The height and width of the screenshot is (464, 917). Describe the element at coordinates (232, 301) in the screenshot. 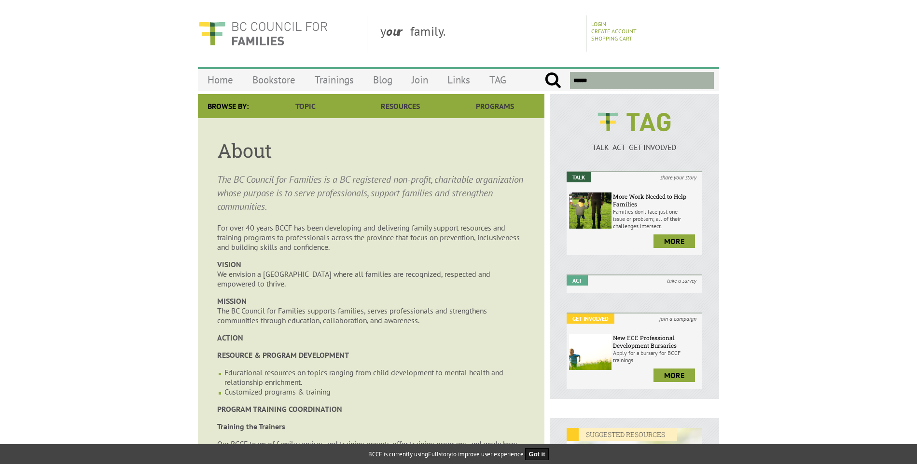

I see `strong: MISSION` at that location.